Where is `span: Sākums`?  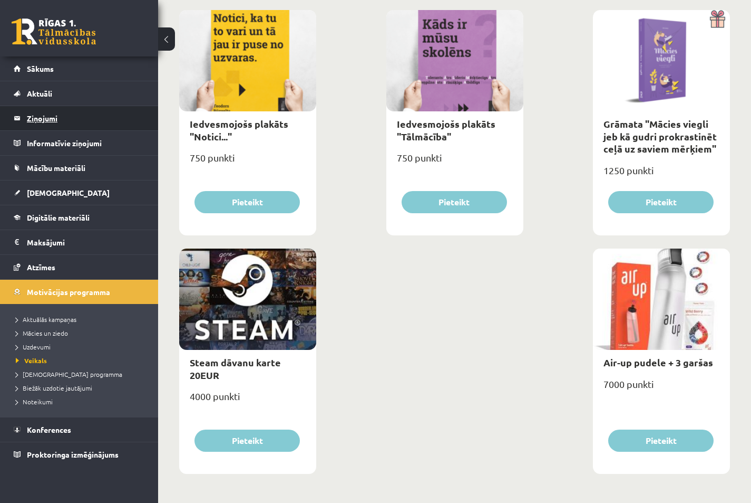 span: Sākums is located at coordinates (40, 69).